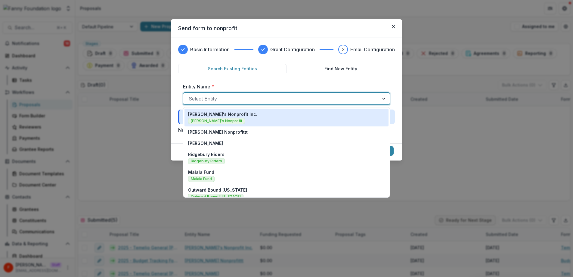  I want to click on header: Send form to nonprofit, so click(287, 28).